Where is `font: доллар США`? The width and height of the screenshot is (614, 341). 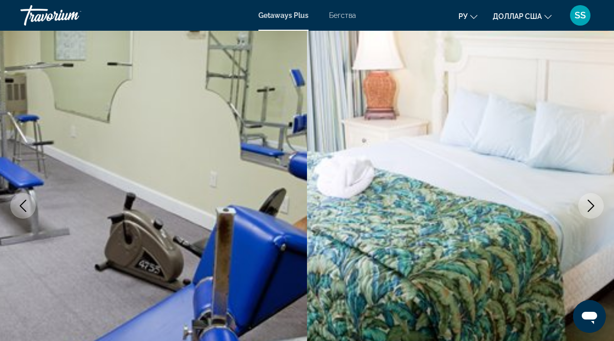
font: доллар США is located at coordinates (517, 16).